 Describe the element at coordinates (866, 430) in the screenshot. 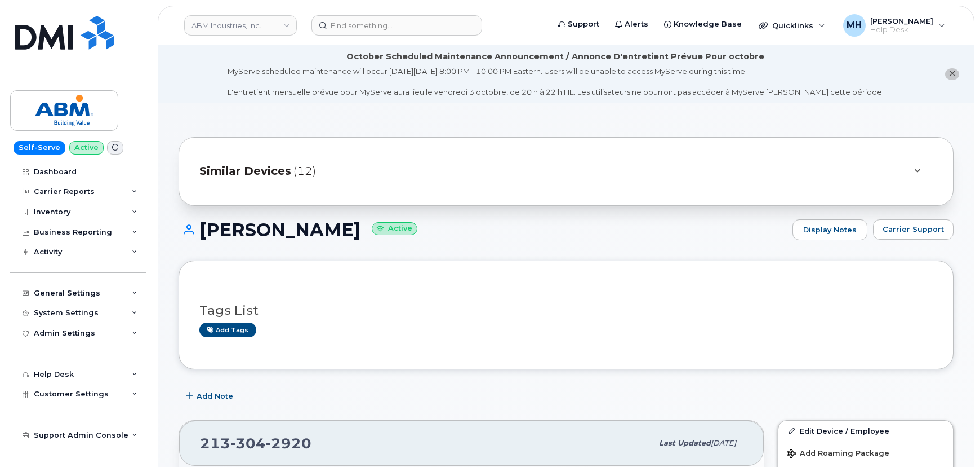

I see `a: Edit Device / Employee` at that location.